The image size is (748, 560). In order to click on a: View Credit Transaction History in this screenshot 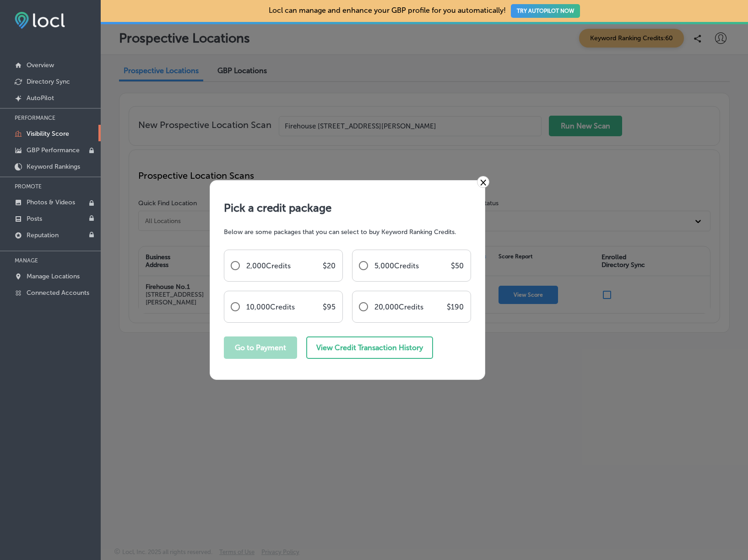, I will do `click(370, 347)`.